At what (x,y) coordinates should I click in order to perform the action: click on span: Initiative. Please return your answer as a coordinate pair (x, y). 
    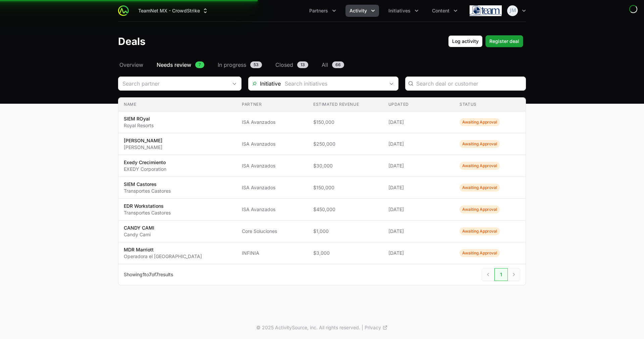
    Looking at the image, I should click on (265, 84).